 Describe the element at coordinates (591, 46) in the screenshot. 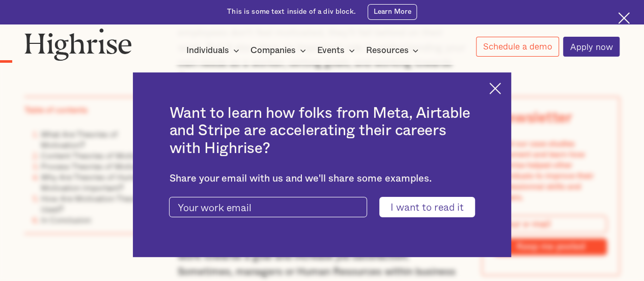

I see `a: Apply now` at that location.